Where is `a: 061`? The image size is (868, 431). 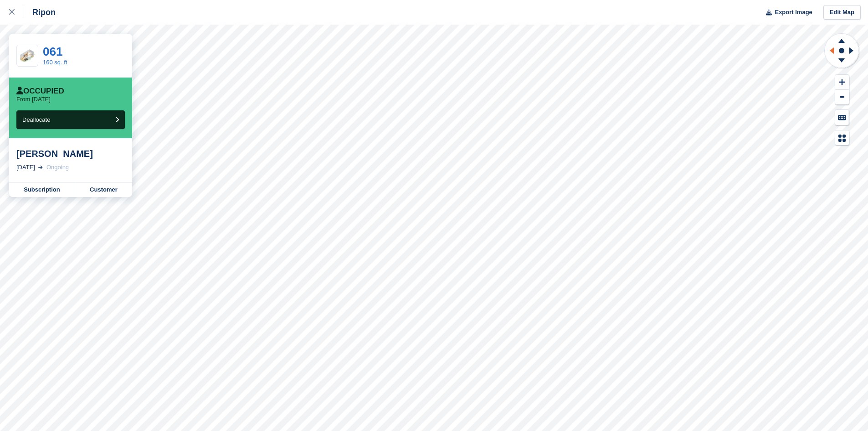
a: 061 is located at coordinates (52, 52).